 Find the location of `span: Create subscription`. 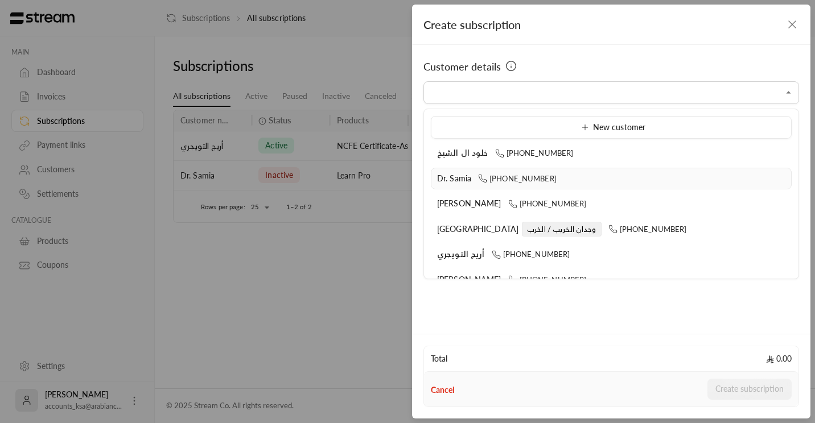

span: Create subscription is located at coordinates (472, 24).